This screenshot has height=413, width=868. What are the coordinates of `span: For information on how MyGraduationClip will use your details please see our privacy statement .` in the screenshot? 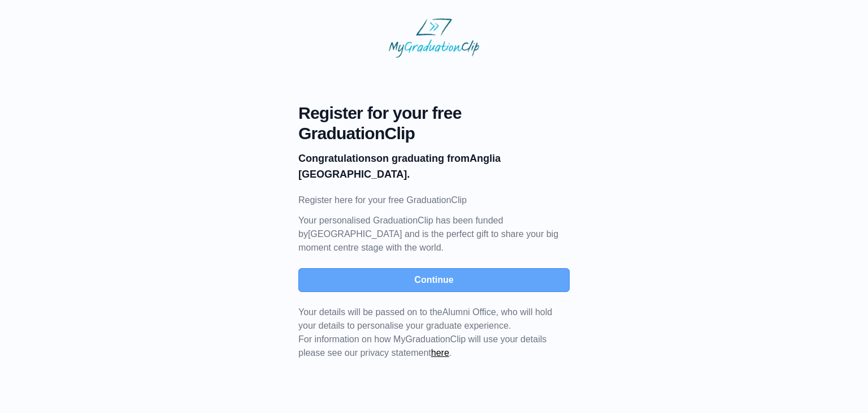 It's located at (425, 332).